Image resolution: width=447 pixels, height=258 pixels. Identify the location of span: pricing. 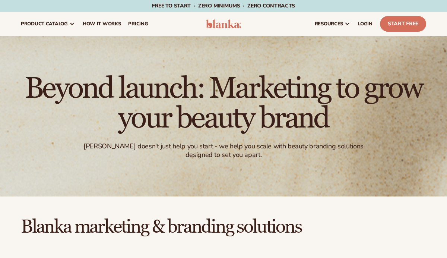
(138, 24).